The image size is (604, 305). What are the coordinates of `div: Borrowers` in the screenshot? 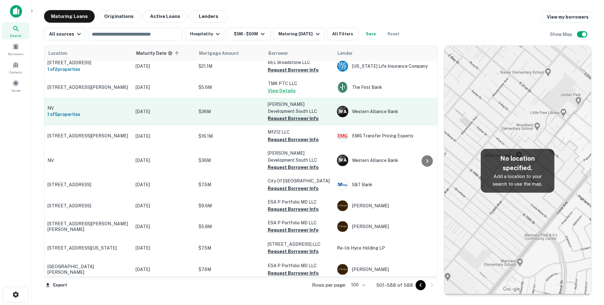 It's located at (16, 49).